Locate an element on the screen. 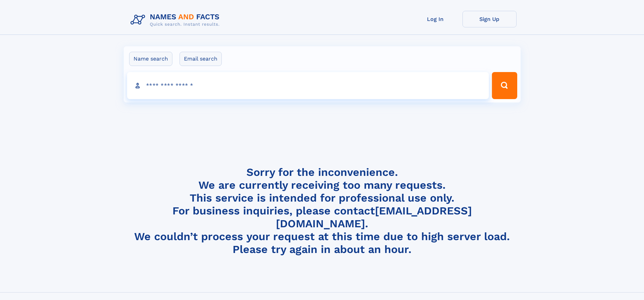 The image size is (644, 300). a: Sign Up is located at coordinates (489, 19).